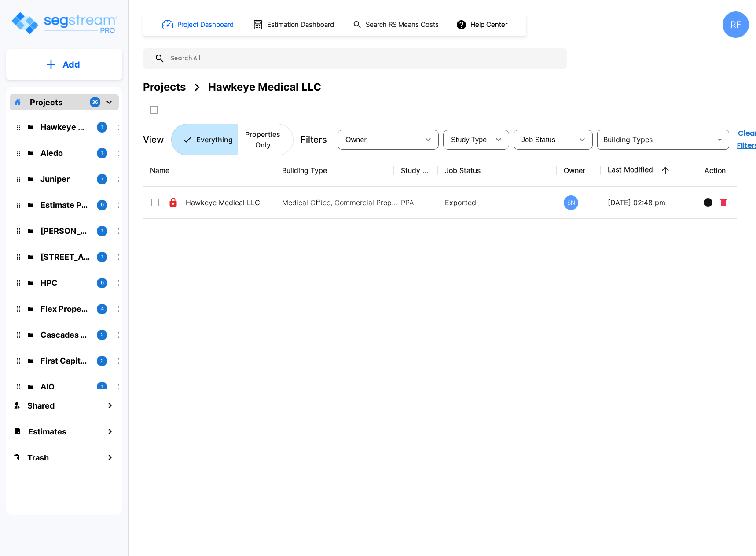  Describe the element at coordinates (468, 140) in the screenshot. I see `span: Study Type` at that location.